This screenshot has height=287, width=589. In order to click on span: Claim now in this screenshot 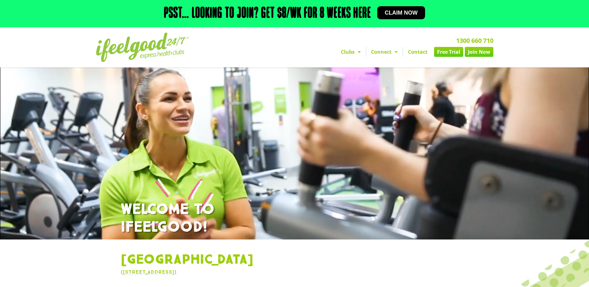, I will do `click(401, 13)`.